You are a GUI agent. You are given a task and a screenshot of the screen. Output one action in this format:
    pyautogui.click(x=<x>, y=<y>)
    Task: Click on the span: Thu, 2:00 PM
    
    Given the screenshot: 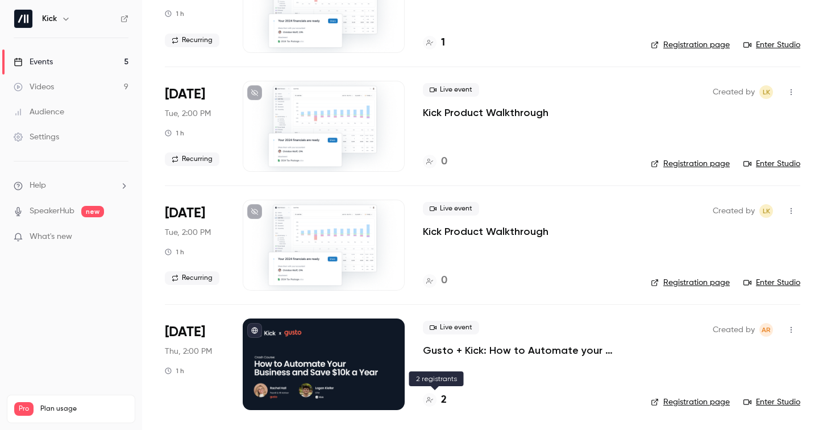 What is the action you would take?
    pyautogui.click(x=188, y=351)
    